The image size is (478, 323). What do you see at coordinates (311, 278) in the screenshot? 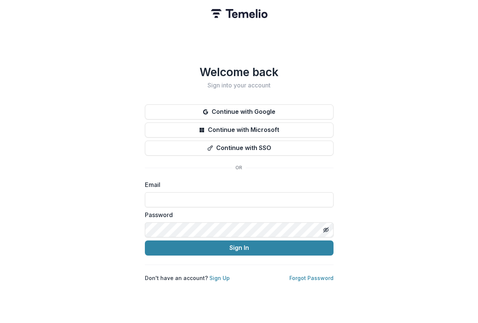
I see `a: Forgot Password` at bounding box center [311, 278].